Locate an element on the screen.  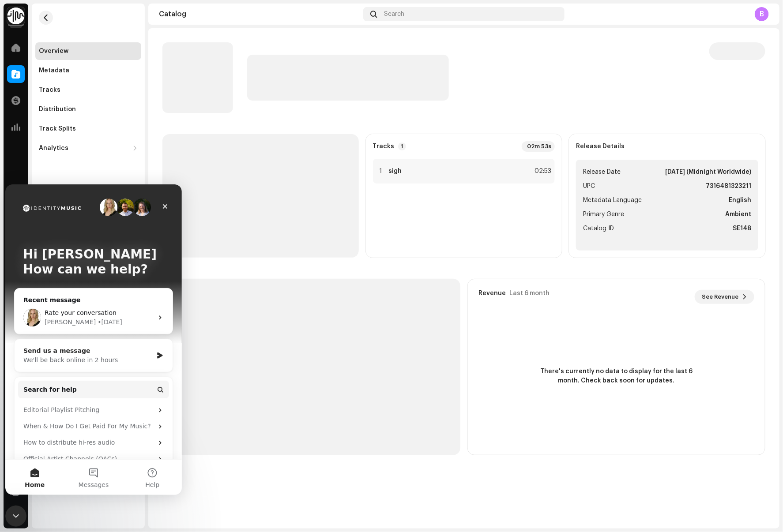
strong: Ambient is located at coordinates (738, 214).